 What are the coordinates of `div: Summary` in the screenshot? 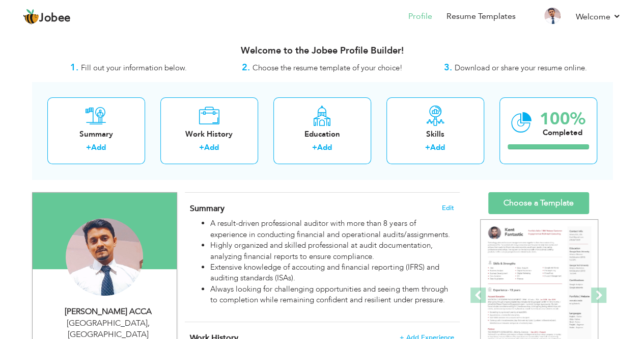 It's located at (96, 134).